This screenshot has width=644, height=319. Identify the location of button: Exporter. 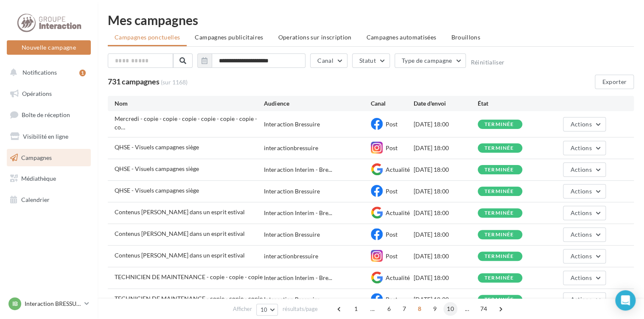
(614, 82).